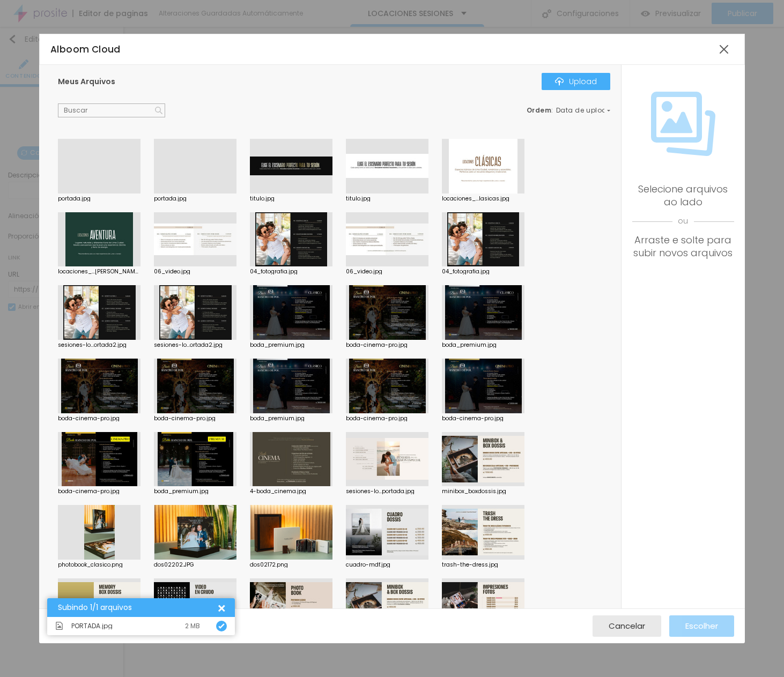  I want to click on button: Cancelar, so click(627, 626).